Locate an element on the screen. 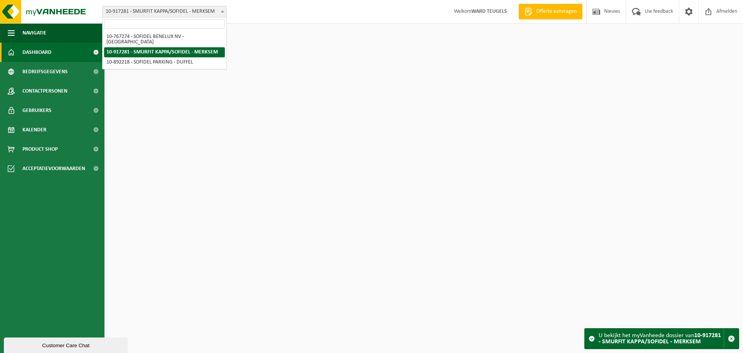  span: Bedrijfsgegevens is located at coordinates (45, 72).